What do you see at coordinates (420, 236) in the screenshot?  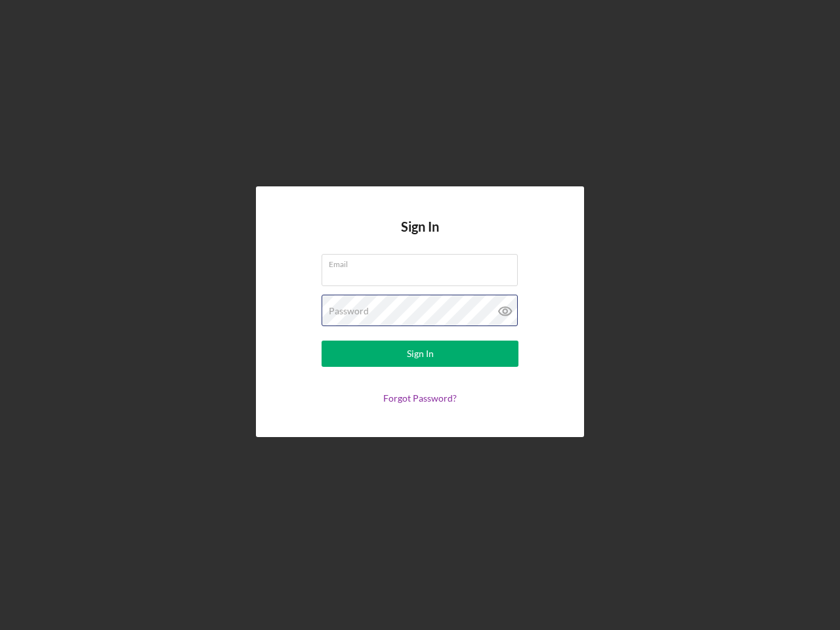 I see `h4: Sign In` at bounding box center [420, 236].